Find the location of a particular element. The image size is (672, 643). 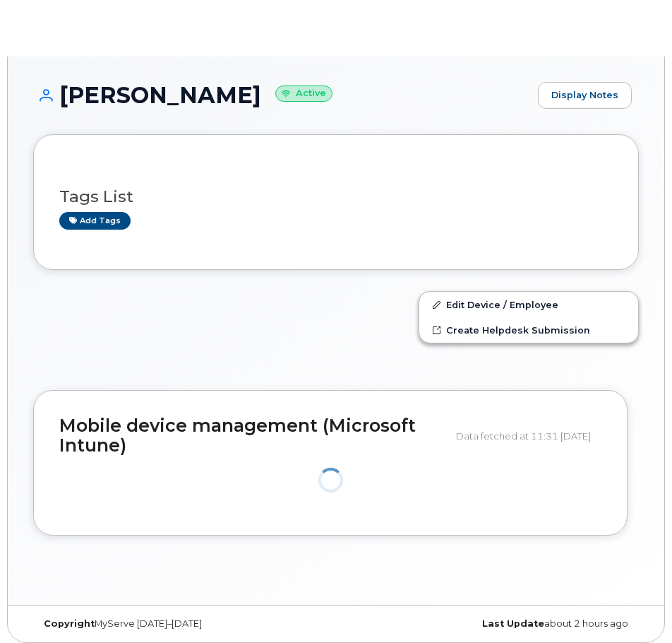

a: Add tags is located at coordinates (95, 220).